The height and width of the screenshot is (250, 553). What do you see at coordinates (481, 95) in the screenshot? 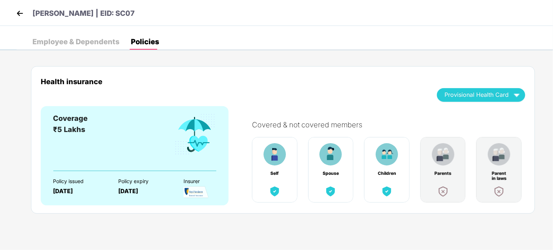
I see `button: Provisional Health Card` at bounding box center [481, 95].